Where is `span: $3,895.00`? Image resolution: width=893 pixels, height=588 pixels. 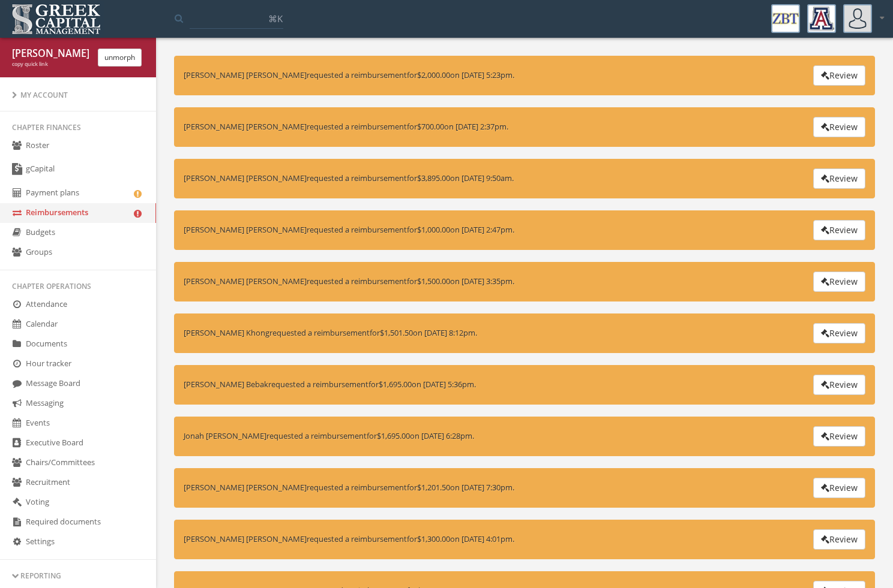 span: $3,895.00 is located at coordinates (433, 178).